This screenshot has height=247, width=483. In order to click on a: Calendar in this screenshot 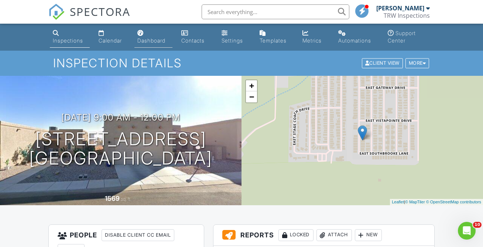, I will do `click(112, 37)`.